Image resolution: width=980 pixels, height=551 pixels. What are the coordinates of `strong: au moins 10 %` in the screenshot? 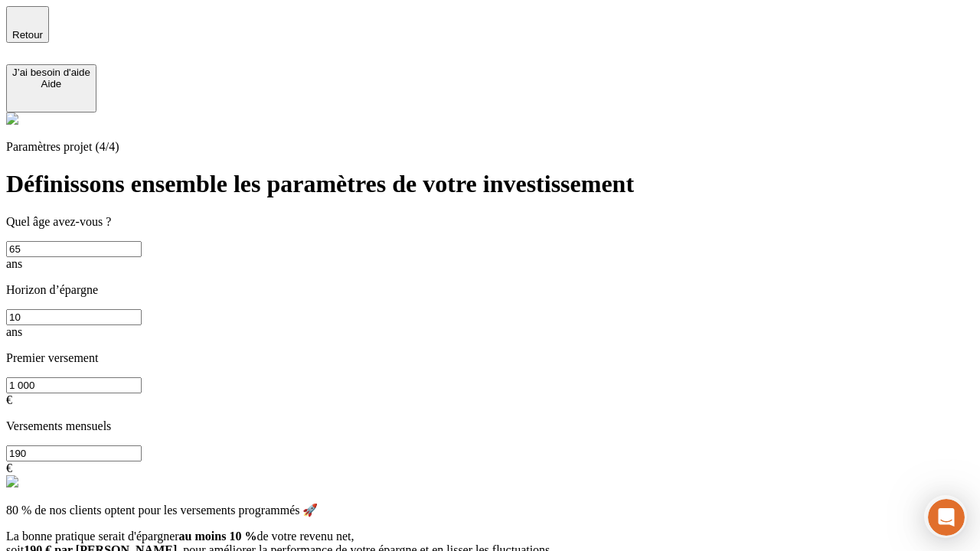 It's located at (218, 536).